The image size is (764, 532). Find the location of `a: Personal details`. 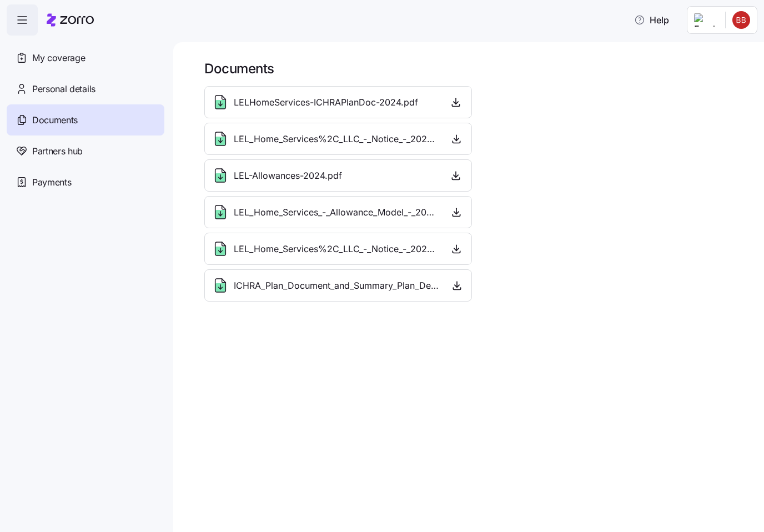

a: Personal details is located at coordinates (85, 89).